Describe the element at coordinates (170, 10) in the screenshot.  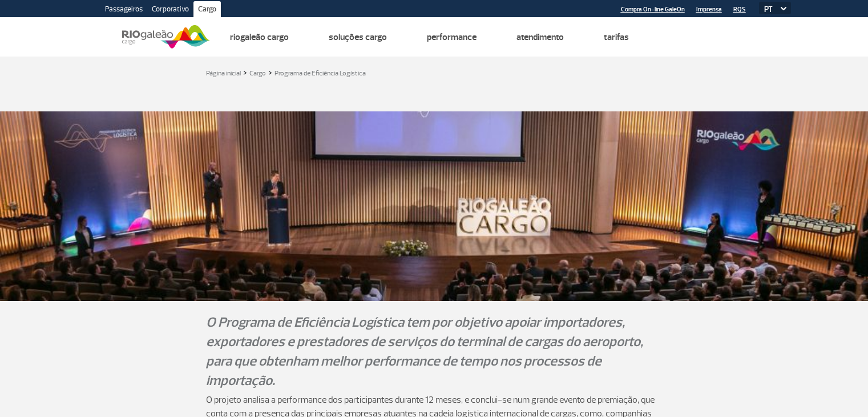
I see `a: Corporativo` at that location.